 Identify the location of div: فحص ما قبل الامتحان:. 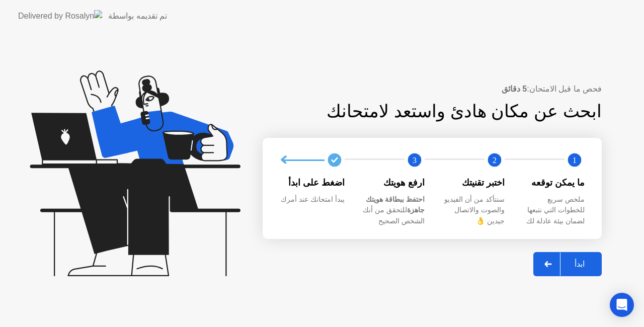
(432, 89).